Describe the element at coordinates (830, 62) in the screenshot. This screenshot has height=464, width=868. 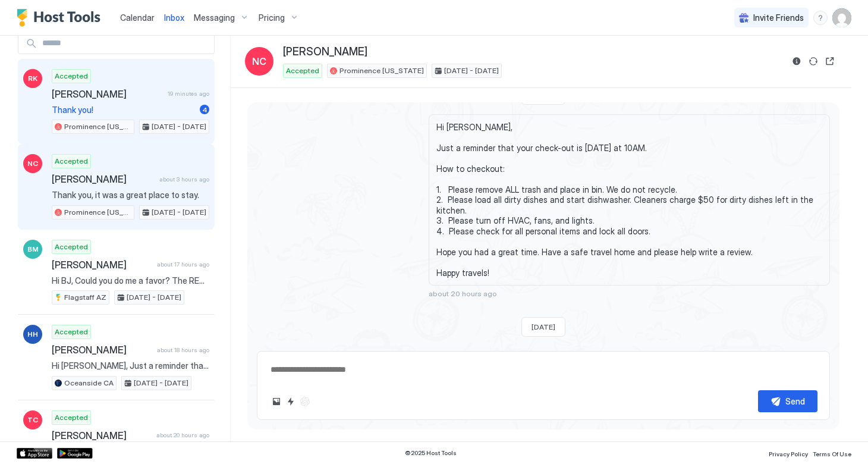
I see `button: Open reservation` at that location.